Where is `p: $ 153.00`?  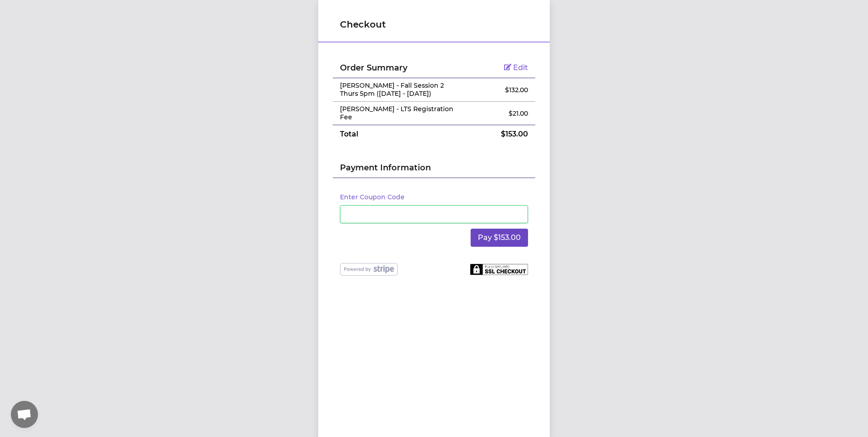
p: $ 153.00 is located at coordinates (501, 134).